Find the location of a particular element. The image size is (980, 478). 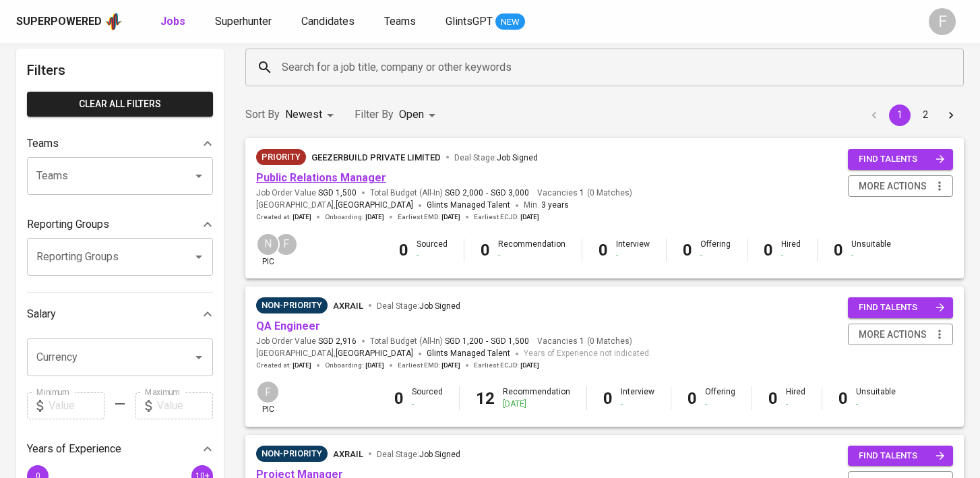

input: Value is located at coordinates (76, 406).